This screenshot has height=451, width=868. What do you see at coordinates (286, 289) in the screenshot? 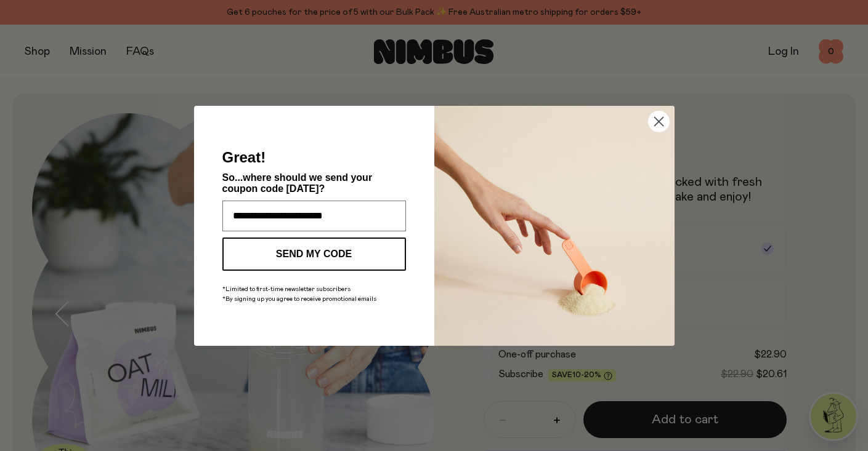
I see `span: *Limited to first-time newsletter subscribers` at bounding box center [286, 289].